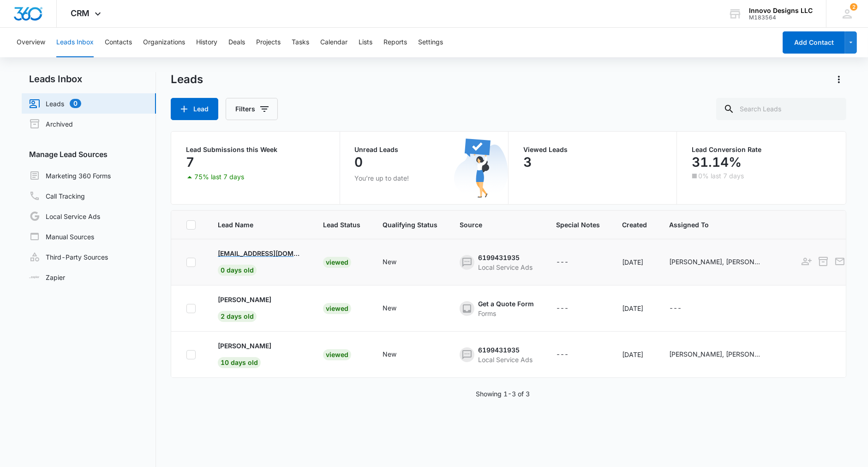 This screenshot has height=467, width=868. I want to click on button: Overview, so click(31, 42).